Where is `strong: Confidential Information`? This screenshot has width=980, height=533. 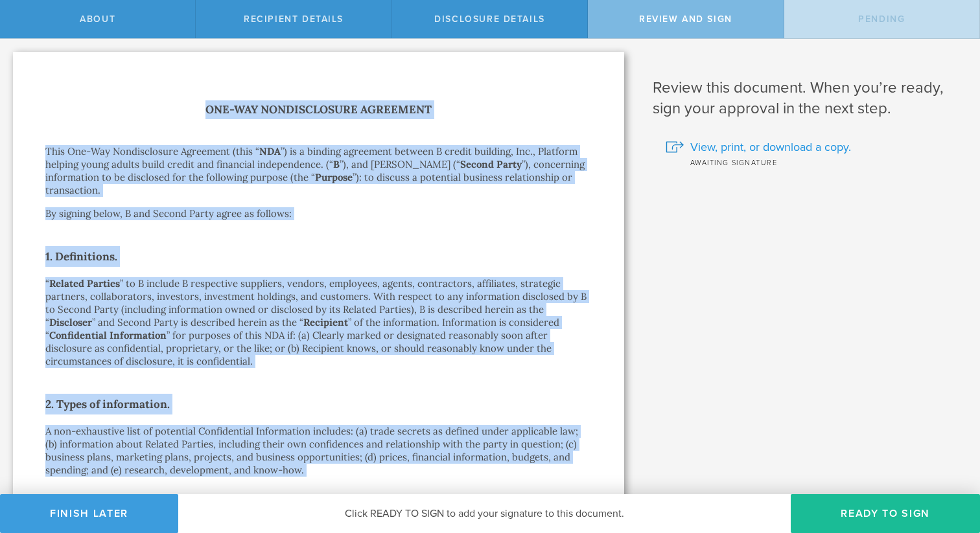 strong: Confidential Information is located at coordinates (108, 335).